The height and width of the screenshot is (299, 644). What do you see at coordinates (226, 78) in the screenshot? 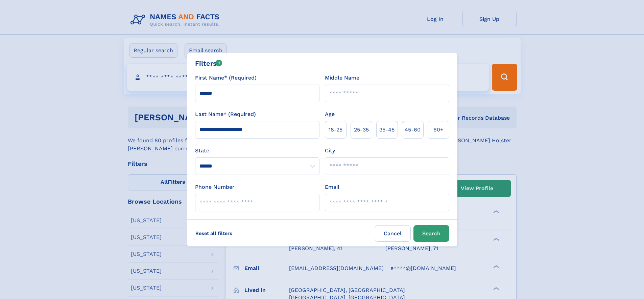
I see `label: First Name* (Required)` at bounding box center [226, 78].